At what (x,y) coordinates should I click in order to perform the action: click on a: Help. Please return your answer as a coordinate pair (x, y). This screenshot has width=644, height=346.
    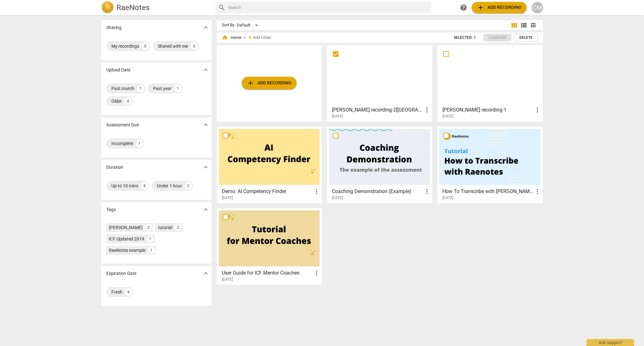
    Looking at the image, I should click on (463, 7).